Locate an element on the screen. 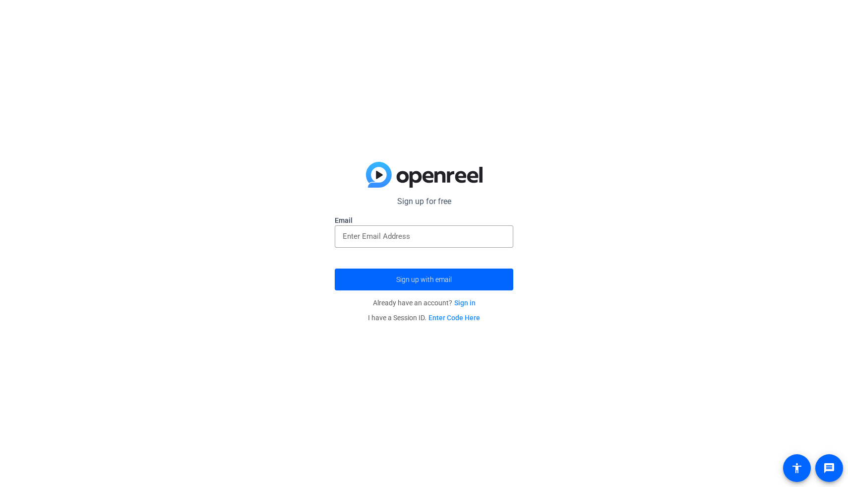 The image size is (848, 487). p: Sign up for free is located at coordinates (424, 201).